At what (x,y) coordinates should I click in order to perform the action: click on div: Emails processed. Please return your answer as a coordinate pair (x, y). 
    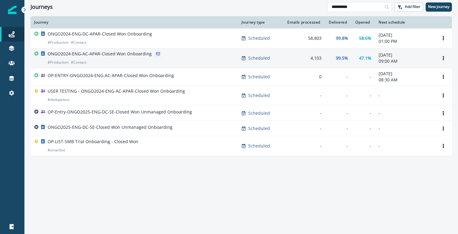
    Looking at the image, I should click on (304, 22).